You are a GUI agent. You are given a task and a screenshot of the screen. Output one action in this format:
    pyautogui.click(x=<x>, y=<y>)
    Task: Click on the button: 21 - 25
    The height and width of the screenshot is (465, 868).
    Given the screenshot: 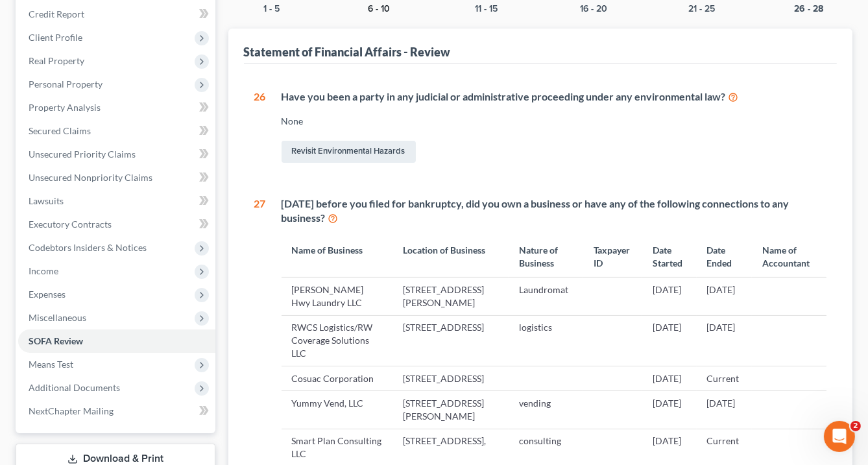 What is the action you would take?
    pyautogui.click(x=701, y=9)
    